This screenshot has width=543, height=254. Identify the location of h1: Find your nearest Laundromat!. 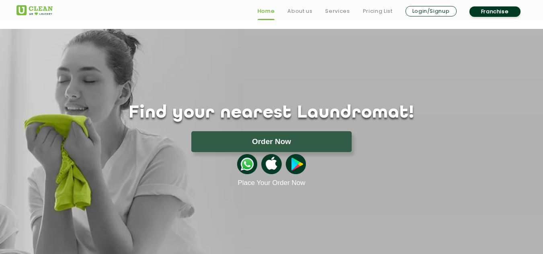
(272, 113).